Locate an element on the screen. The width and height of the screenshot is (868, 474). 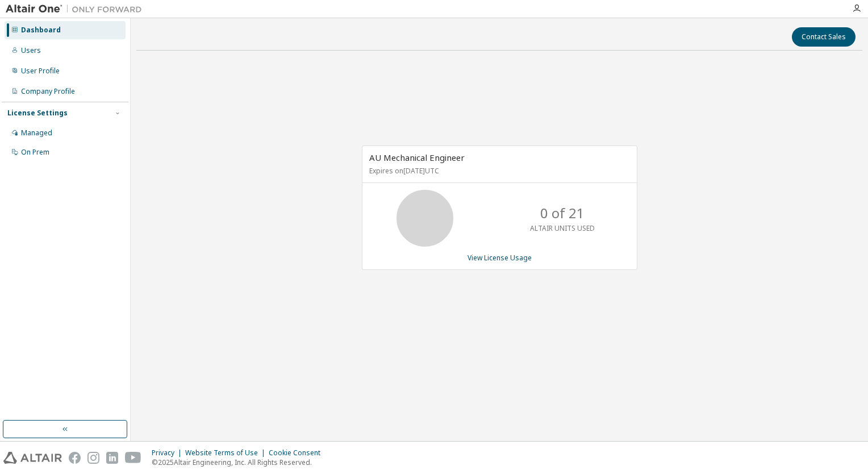
p: ALTAIR UNITS USED is located at coordinates (562, 228).